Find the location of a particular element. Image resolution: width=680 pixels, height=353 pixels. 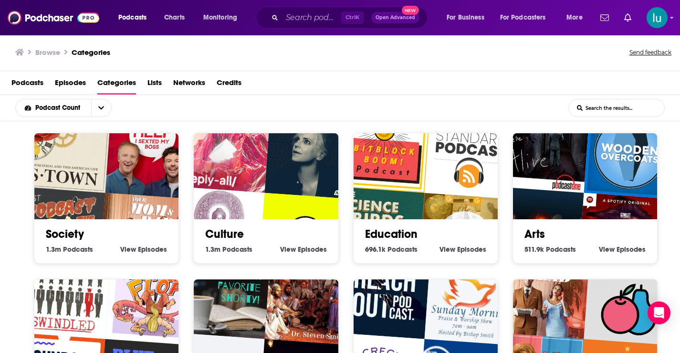

div: The BitBlockBoom Bitcoin Podcast is located at coordinates (384, 147).